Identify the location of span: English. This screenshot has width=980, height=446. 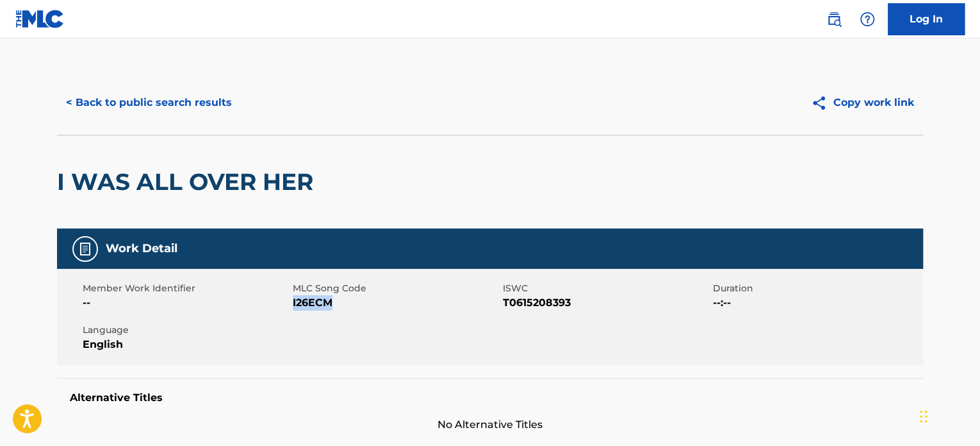
(186, 344).